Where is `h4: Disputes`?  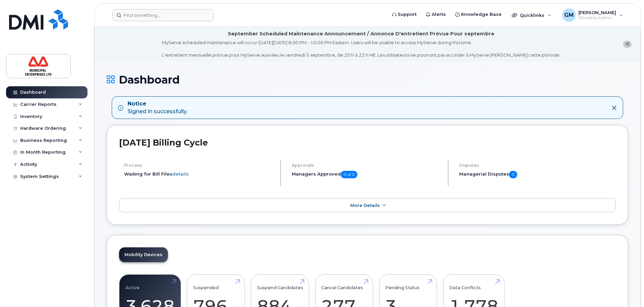 h4: Disputes is located at coordinates (538, 165).